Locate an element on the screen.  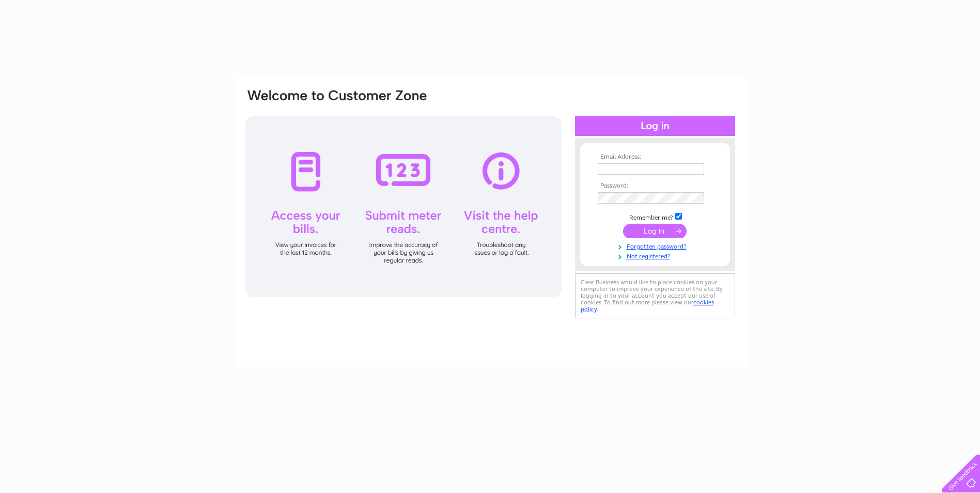
td: Remember me? is located at coordinates (656, 216).